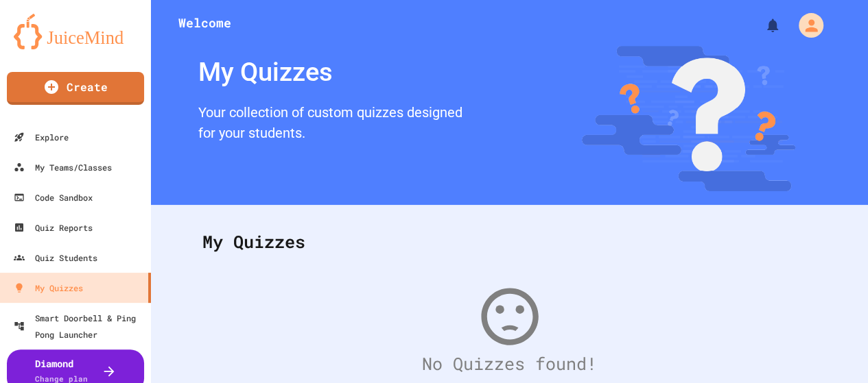 The height and width of the screenshot is (383, 868). I want to click on div: My Account, so click(806, 26).